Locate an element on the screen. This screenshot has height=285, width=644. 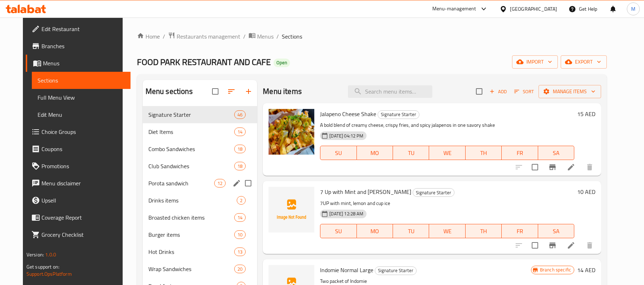
a: Choice Groups is located at coordinates (78, 132).